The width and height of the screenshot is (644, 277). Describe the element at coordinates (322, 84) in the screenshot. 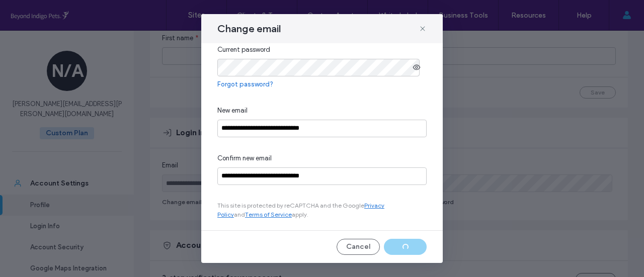

I see `a: Forgot password?` at that location.